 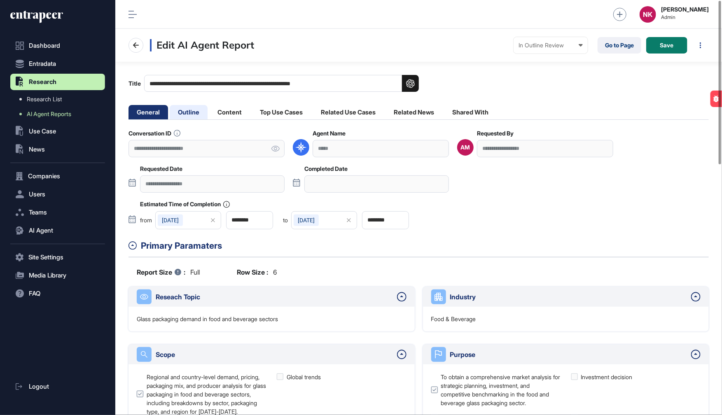 What do you see at coordinates (44, 99) in the screenshot?
I see `span: Research List` at bounding box center [44, 99].